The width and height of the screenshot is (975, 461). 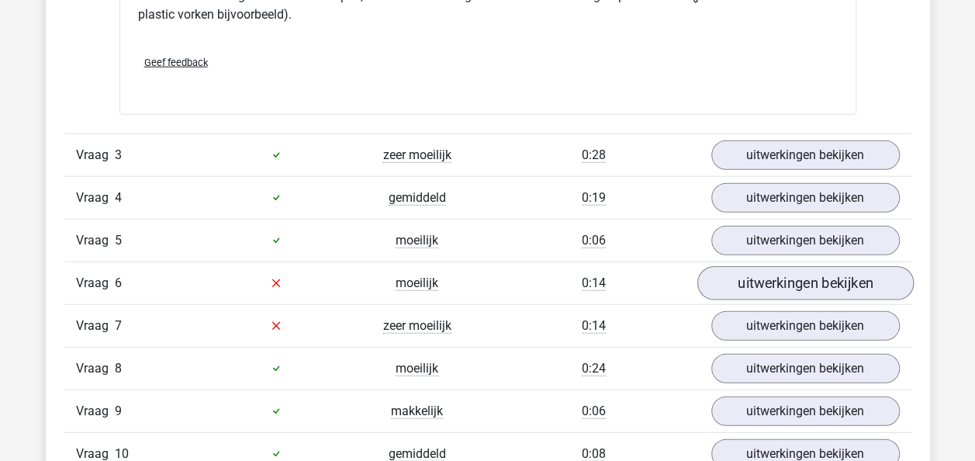 What do you see at coordinates (176, 62) in the screenshot?
I see `span: Geef feedback` at bounding box center [176, 62].